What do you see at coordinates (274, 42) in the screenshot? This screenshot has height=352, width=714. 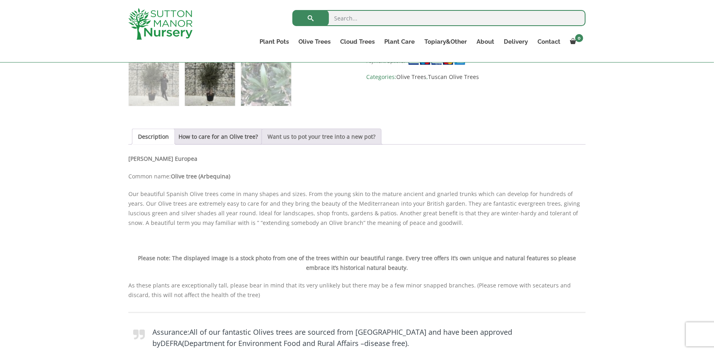 I see `a: Plant Pots` at bounding box center [274, 42].